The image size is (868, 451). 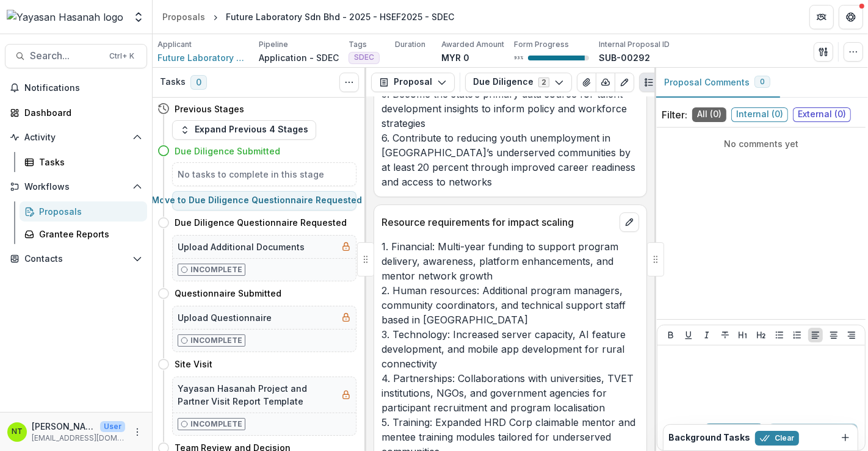 I want to click on p: 93 %, so click(x=518, y=58).